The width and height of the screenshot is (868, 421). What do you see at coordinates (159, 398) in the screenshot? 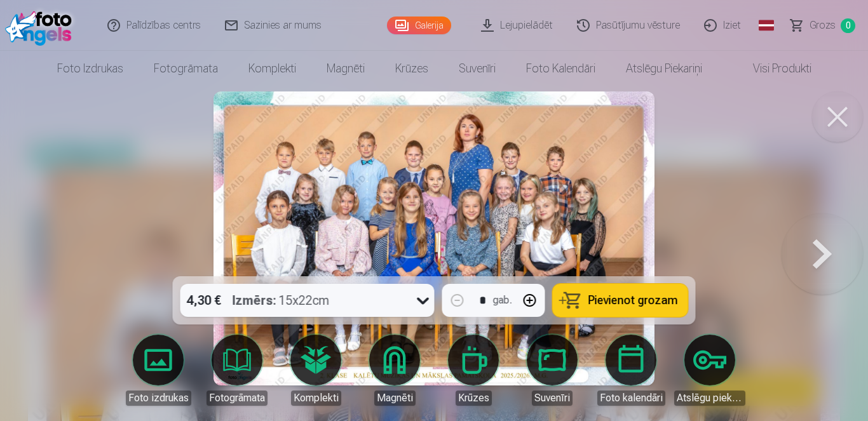
I see `div: Foto izdrukas` at bounding box center [159, 398].